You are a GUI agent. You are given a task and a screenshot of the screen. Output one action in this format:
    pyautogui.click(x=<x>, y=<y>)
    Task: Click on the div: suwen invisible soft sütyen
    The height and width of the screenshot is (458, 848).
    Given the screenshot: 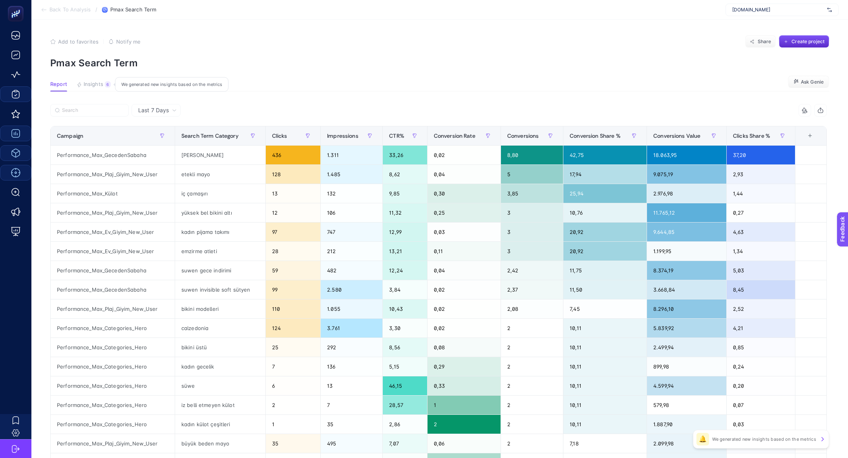 What is the action you would take?
    pyautogui.click(x=220, y=290)
    